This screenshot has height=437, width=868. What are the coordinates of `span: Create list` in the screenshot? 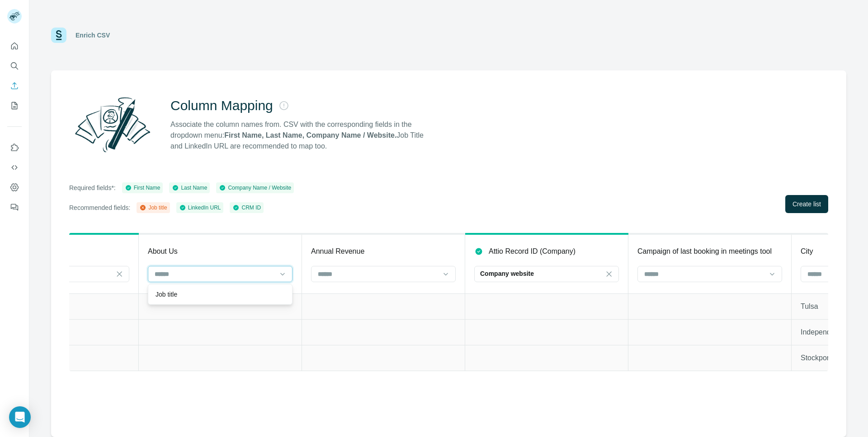 It's located at (807, 204).